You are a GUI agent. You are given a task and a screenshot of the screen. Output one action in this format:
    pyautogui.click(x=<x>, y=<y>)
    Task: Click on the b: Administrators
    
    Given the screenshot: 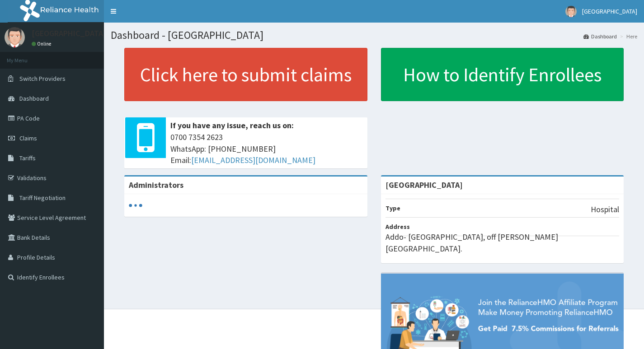 What is the action you would take?
    pyautogui.click(x=156, y=185)
    